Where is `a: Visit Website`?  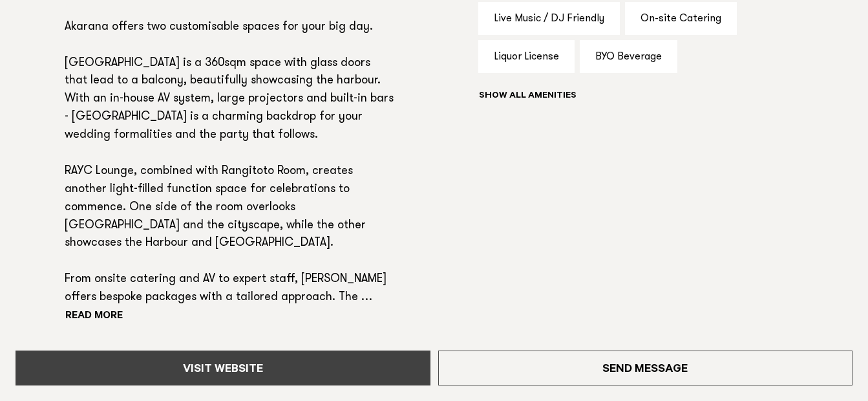 a: Visit Website is located at coordinates (223, 367).